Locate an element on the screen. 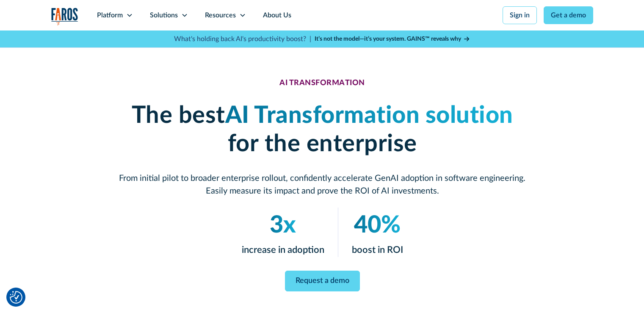  p: From initial pilot to broader enterprise rollout, confidently accelerate GenAI adoption in softwa... is located at coordinates (322, 184).